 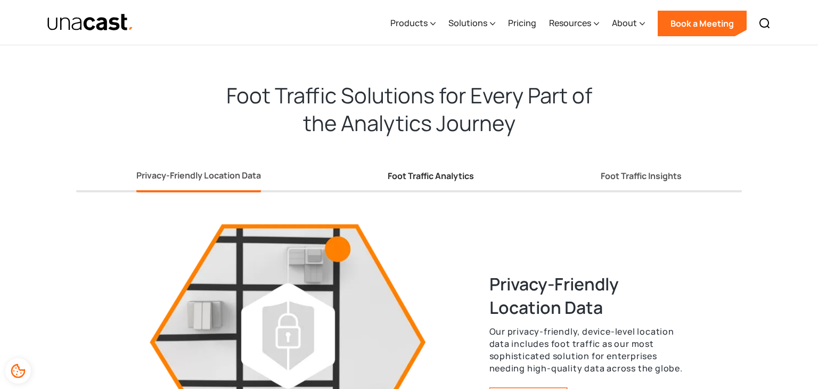 I want to click on div: Foot Traffic Analytics, so click(x=431, y=176).